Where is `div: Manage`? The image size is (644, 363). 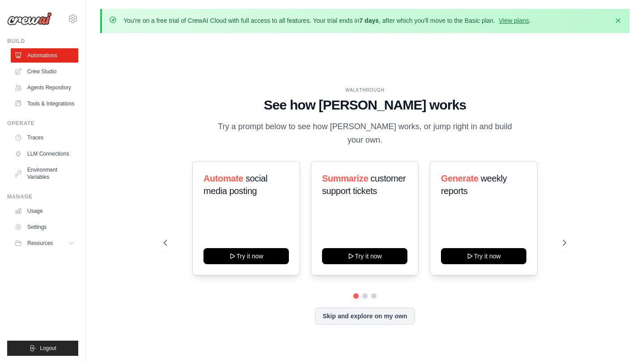
div: Manage is located at coordinates (43, 196).